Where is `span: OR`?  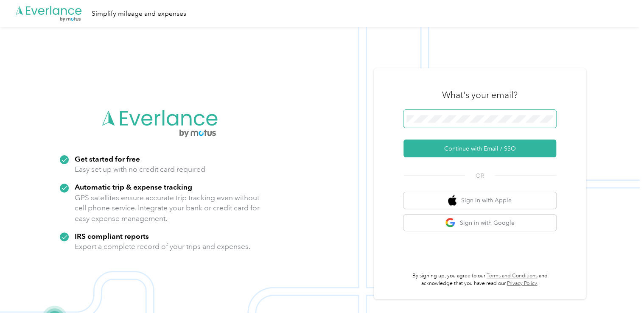 span: OR is located at coordinates (479, 175).